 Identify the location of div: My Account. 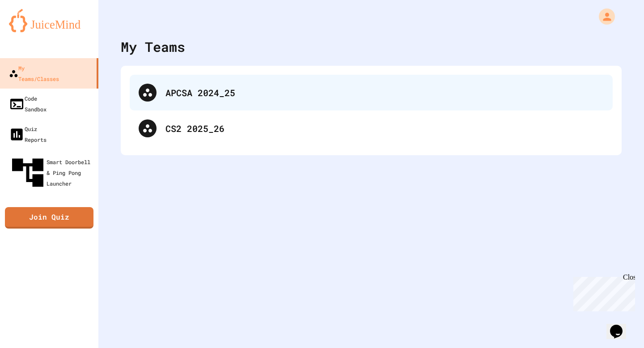
(603, 16).